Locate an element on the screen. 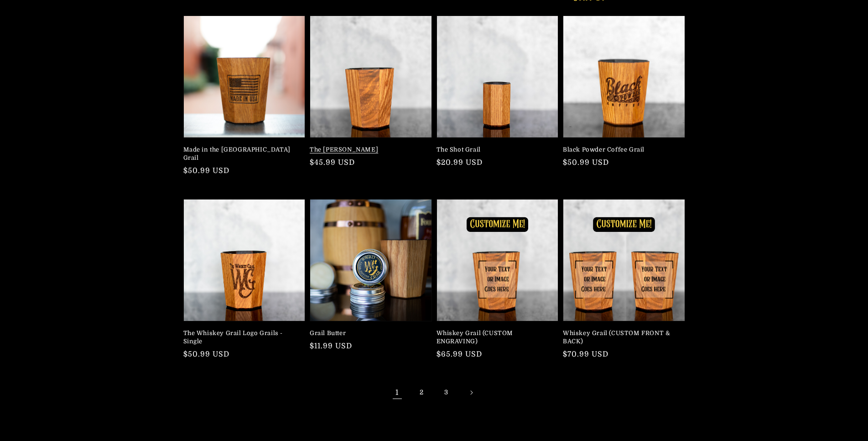 This screenshot has width=868, height=441. a: Whiskey Grail (CUSTOM FRONT & BACK) is located at coordinates (621, 337).